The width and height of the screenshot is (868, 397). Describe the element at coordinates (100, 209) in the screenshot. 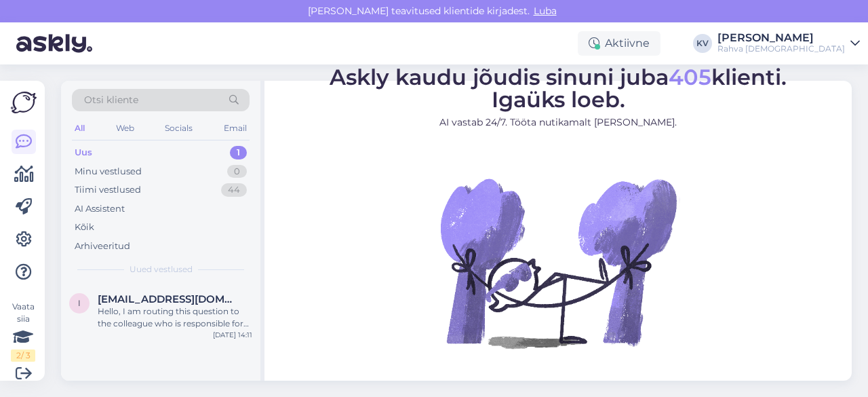

I see `div: AI Assistent` at that location.